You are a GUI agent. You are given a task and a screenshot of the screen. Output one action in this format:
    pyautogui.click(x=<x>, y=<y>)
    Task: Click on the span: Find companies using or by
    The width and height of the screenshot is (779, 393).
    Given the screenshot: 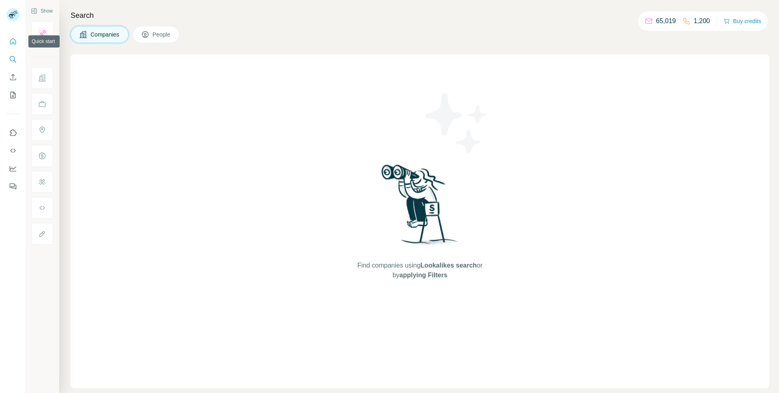 What is the action you would take?
    pyautogui.click(x=420, y=270)
    